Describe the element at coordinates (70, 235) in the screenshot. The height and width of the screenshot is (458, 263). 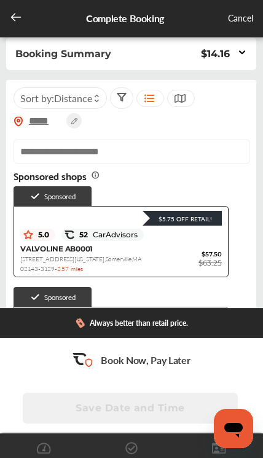
I see `img: caradvise_icon.5c74104a.svg` at that location.